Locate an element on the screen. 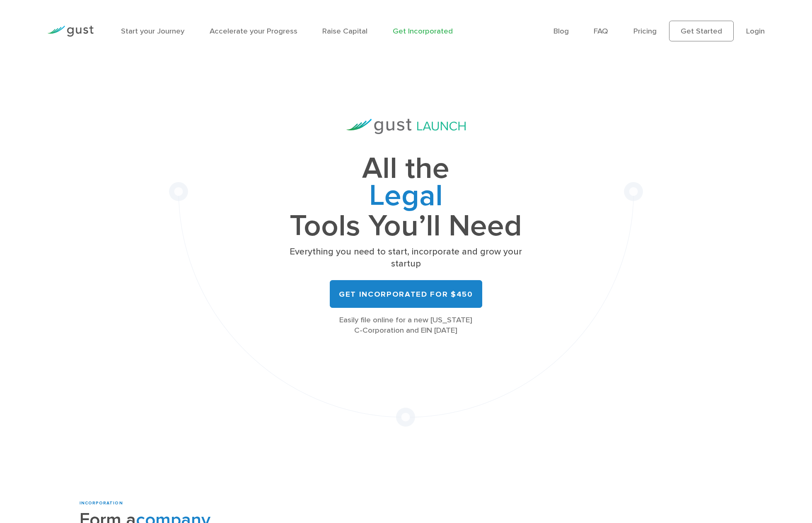 The height and width of the screenshot is (523, 812). a: Pricing is located at coordinates (645, 31).